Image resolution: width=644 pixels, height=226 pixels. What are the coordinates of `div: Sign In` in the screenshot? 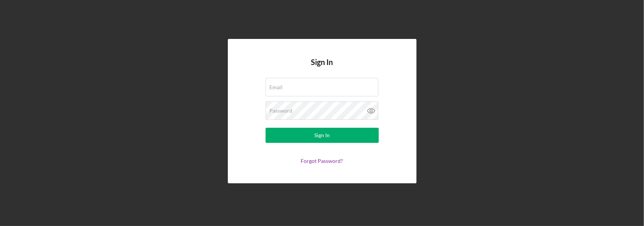 It's located at (322, 135).